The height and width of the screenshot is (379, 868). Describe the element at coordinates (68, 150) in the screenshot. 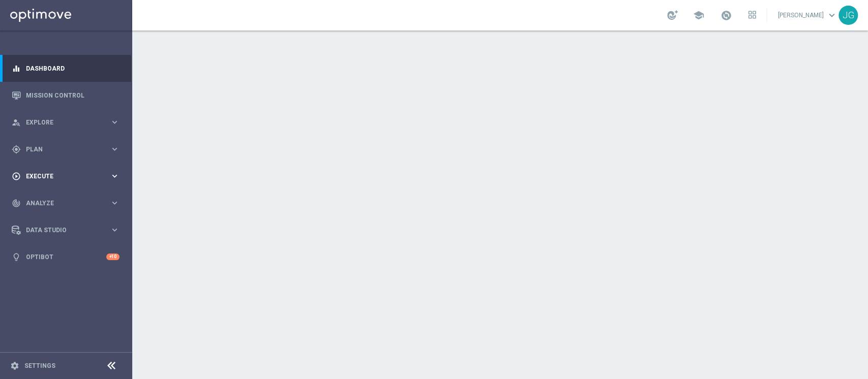

I see `span: Plan` at that location.